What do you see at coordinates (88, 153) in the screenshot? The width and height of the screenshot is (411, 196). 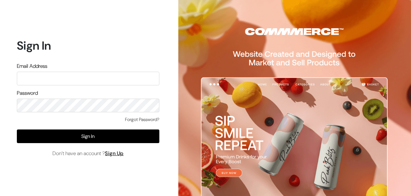 I see `span: Don’t have an account ?` at bounding box center [88, 153].